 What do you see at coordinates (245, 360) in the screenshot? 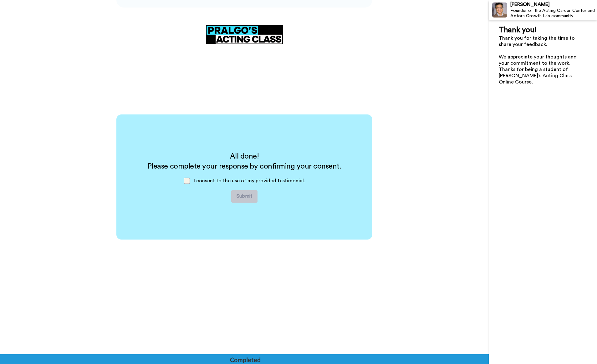
I see `div: Completed` at bounding box center [245, 360].